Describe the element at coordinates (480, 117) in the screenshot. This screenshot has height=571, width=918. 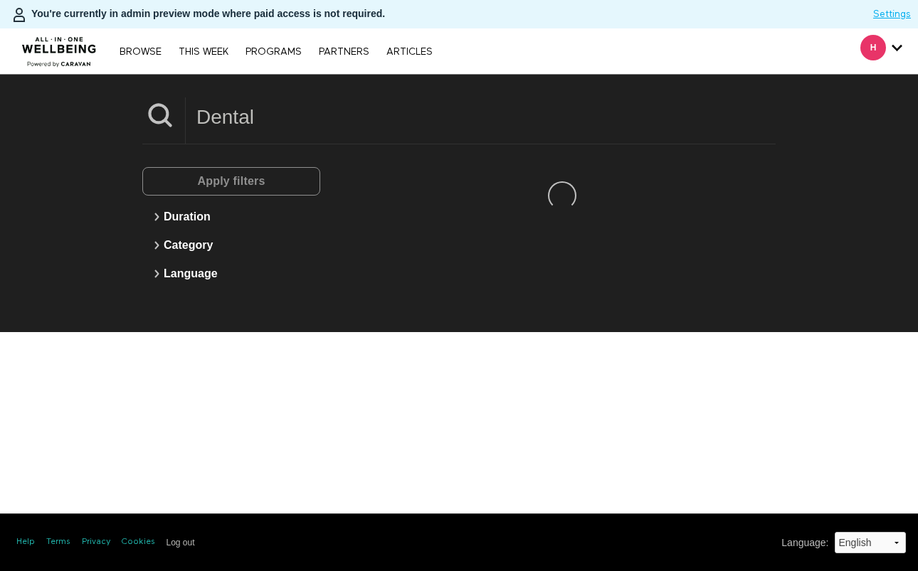
I see `input: Search` at that location.